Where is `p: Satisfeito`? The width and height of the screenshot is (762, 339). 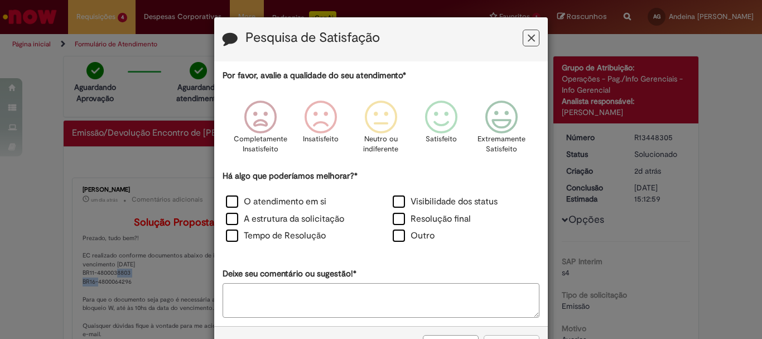
p: Satisfeito is located at coordinates (441, 139).